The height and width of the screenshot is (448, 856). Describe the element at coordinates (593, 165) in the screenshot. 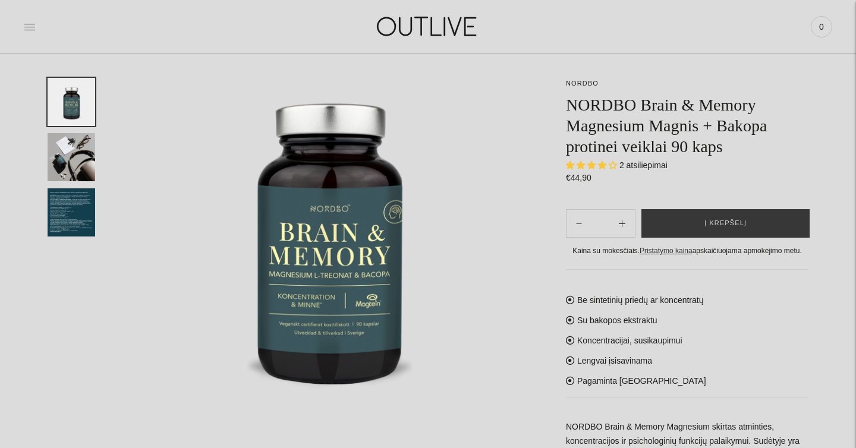

I see `span: 4.00 stars` at that location.